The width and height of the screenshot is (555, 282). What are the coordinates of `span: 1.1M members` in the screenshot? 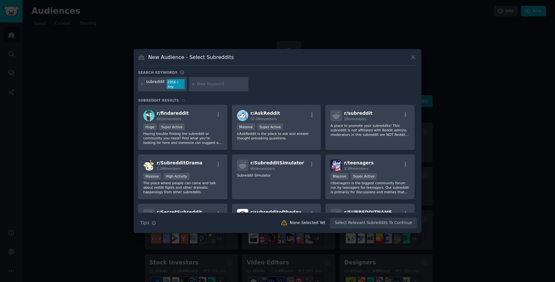 It's located at (169, 169).